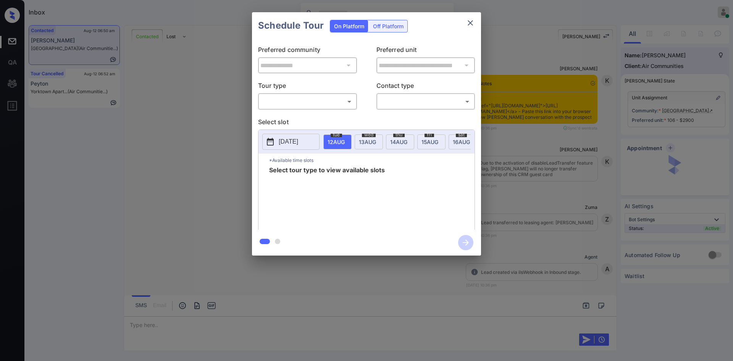 Image resolution: width=733 pixels, height=361 pixels. Describe the element at coordinates (308, 87) in the screenshot. I see `p: Tour type` at that location.